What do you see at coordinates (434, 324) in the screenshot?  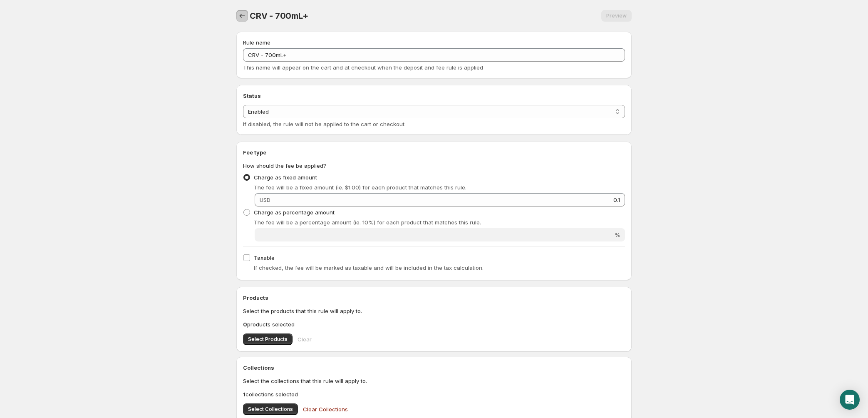 I see `p: products selected` at bounding box center [434, 324].